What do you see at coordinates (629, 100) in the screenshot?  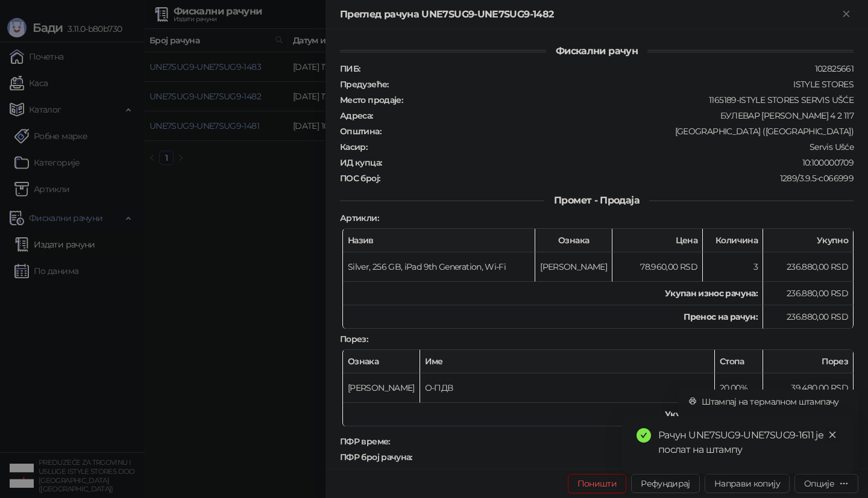 I see `div: 1165189-ISTYLE STORES SERVIS UŠĆE` at bounding box center [629, 100].